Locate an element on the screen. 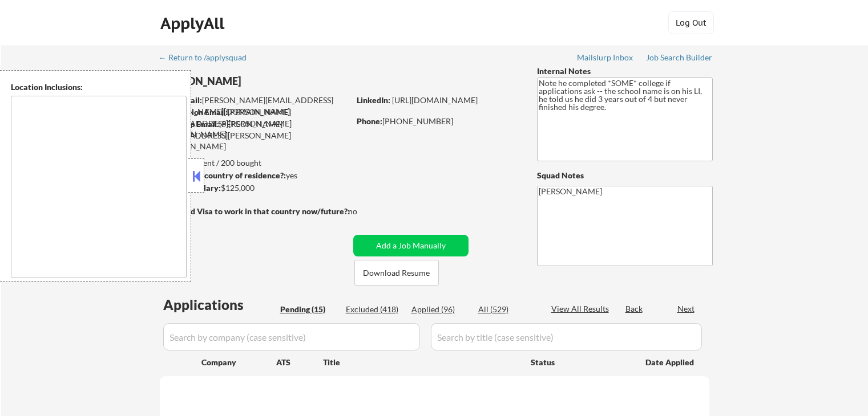  strong: Phone: is located at coordinates (369, 121).